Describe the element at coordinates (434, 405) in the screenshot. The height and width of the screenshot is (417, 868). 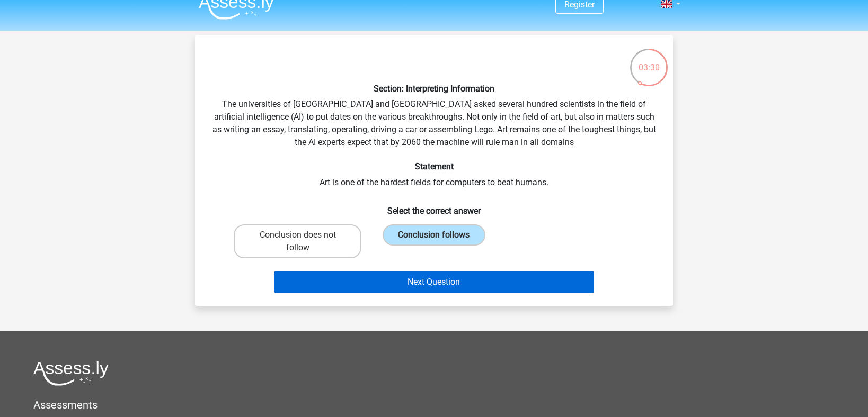
I see `h5: Assessments` at that location.